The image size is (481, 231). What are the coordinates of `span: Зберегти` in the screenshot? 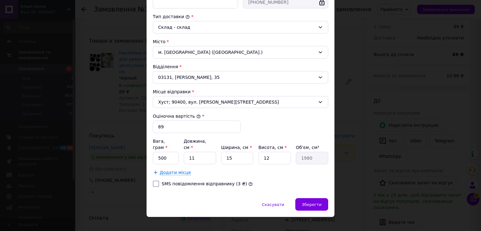 It's located at (311, 204).